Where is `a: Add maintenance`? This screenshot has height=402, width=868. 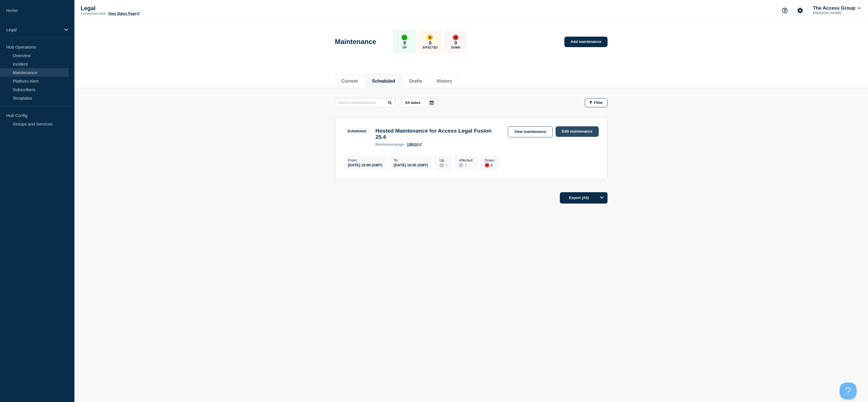
a: Add maintenance is located at coordinates (586, 42).